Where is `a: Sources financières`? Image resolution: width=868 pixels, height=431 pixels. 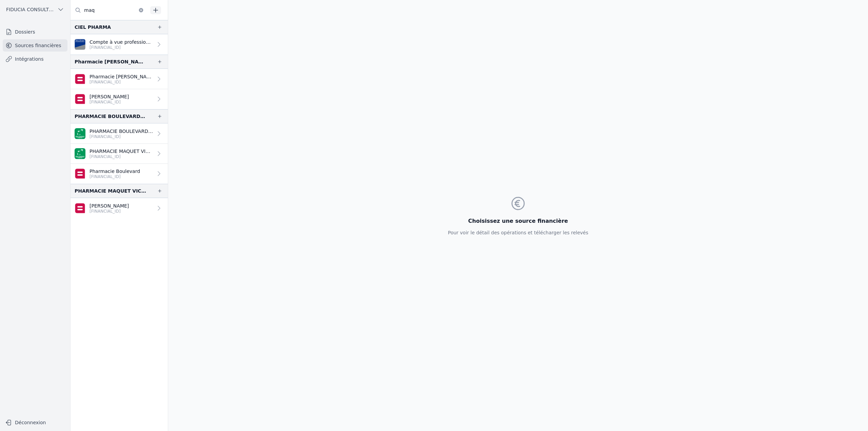 a: Sources financières is located at coordinates (35, 45).